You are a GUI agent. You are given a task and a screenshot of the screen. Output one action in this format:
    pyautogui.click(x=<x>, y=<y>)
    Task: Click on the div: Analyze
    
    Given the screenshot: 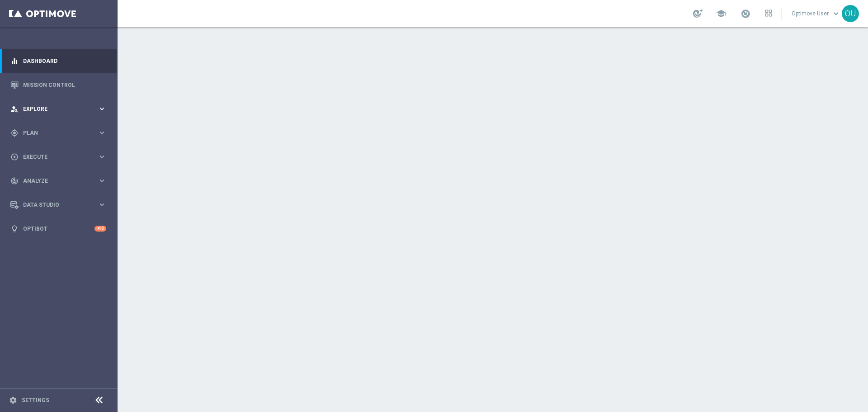 What is the action you would take?
    pyautogui.click(x=53, y=181)
    